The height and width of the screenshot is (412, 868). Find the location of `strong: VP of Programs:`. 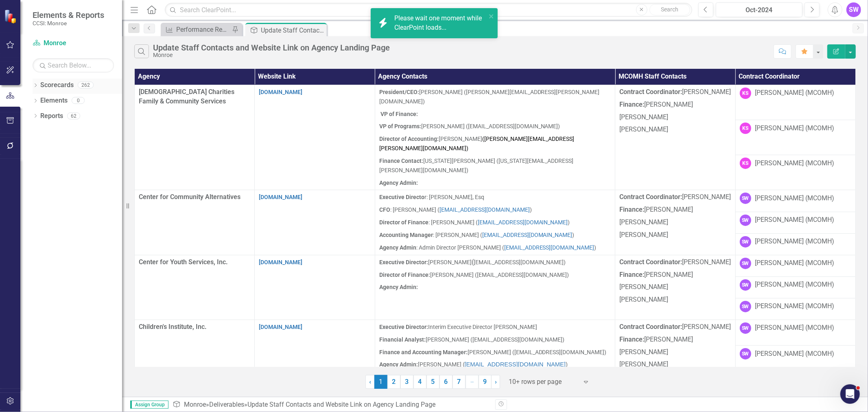

strong: VP of Programs: is located at coordinates (400, 126).